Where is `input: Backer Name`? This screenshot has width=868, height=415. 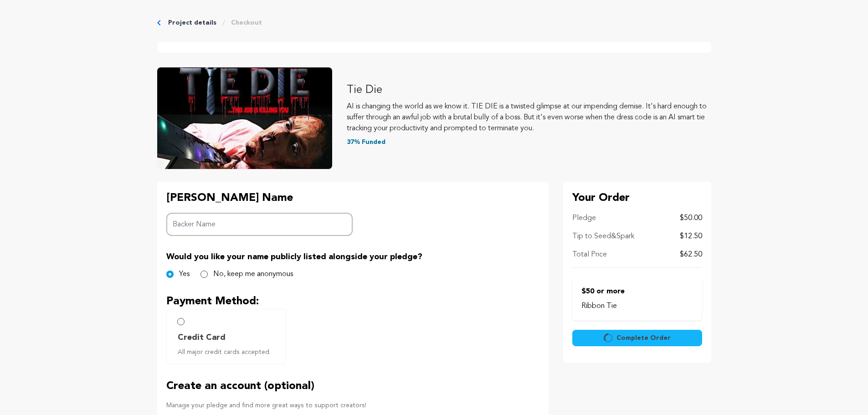 input: Backer Name is located at coordinates (260, 224).